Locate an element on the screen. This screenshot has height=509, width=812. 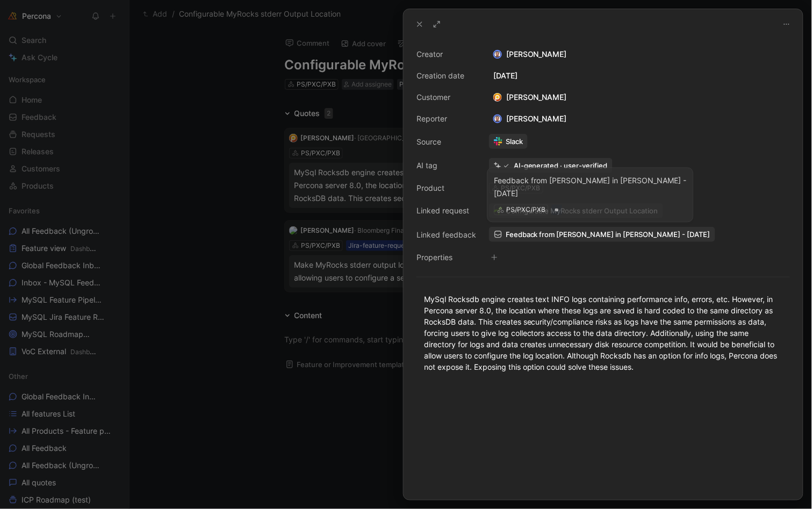
div: Linked request is located at coordinates (446, 211).